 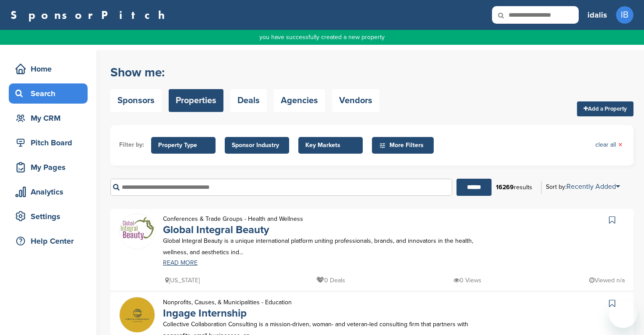 What do you see at coordinates (245, 72) in the screenshot?
I see `h2: Show me:` at bounding box center [245, 72].